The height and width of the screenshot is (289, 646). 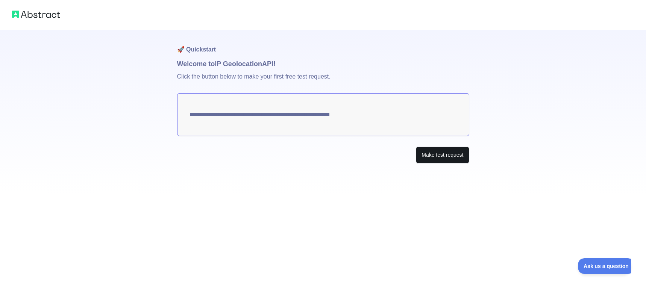 What do you see at coordinates (323, 44) in the screenshot?
I see `h1: 🚀 Quickstart` at bounding box center [323, 44].